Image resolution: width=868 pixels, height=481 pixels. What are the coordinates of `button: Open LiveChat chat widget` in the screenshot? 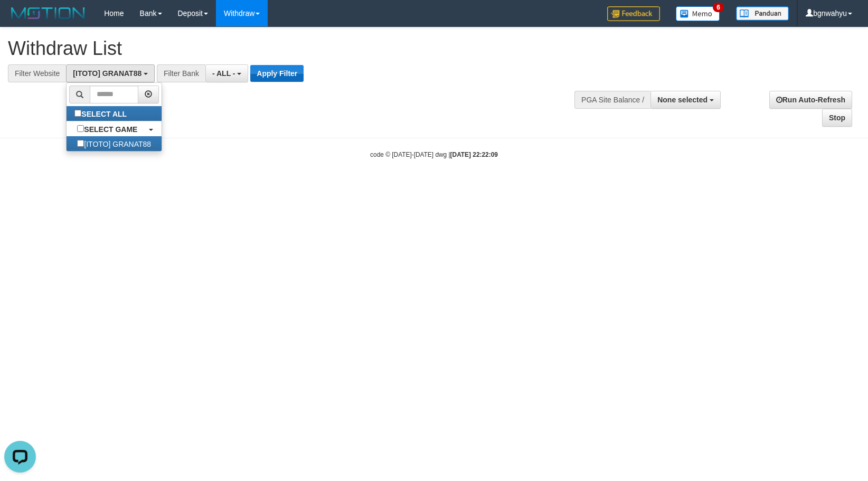 It's located at (20, 20).